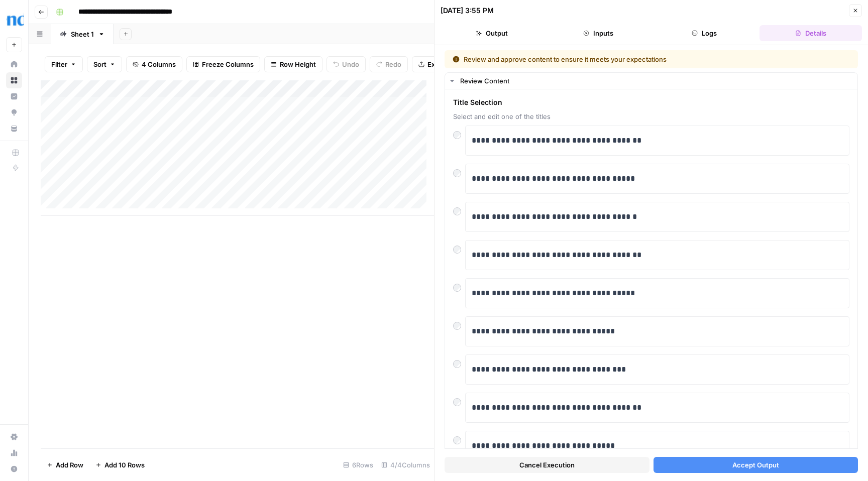  I want to click on img: Opendoor Logo, so click(15, 20).